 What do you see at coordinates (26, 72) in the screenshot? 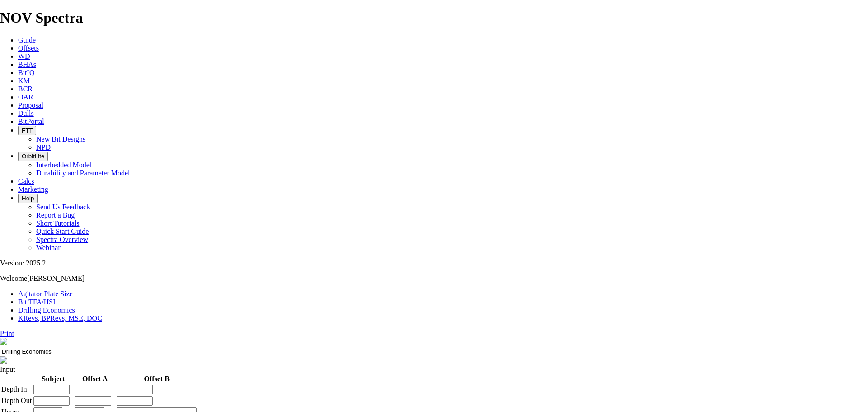
I see `span: BitIQ` at bounding box center [26, 72].